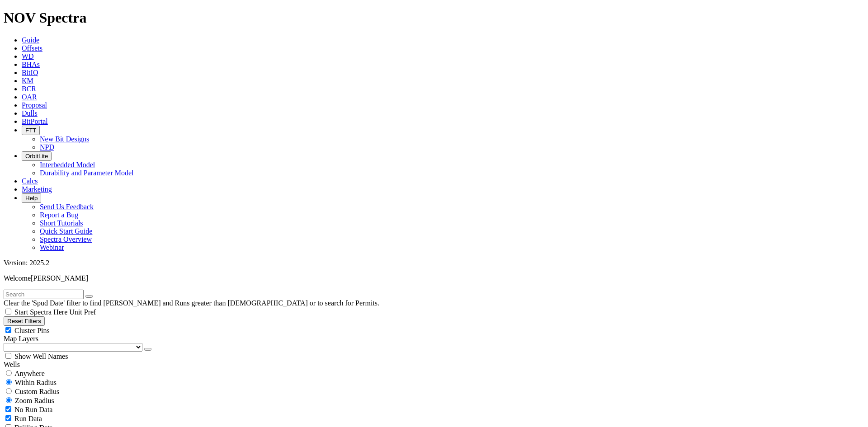 This screenshot has height=427, width=868. What do you see at coordinates (29, 88) in the screenshot?
I see `span: BCR` at bounding box center [29, 88].